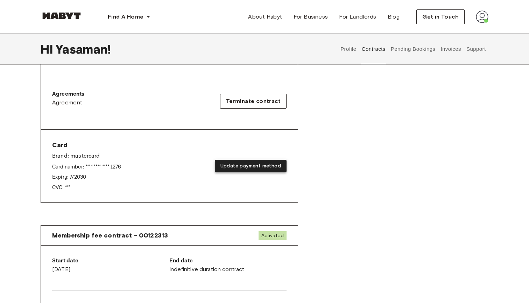  What do you see at coordinates (273, 235) in the screenshot?
I see `span: Activated` at bounding box center [273, 235].